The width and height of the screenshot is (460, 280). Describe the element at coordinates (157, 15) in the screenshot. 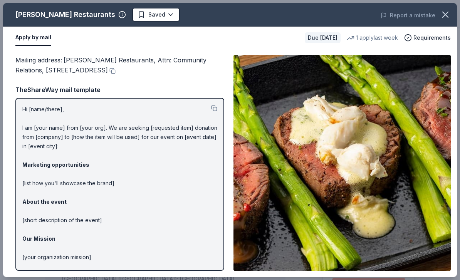

I see `span: Saved` at that location.